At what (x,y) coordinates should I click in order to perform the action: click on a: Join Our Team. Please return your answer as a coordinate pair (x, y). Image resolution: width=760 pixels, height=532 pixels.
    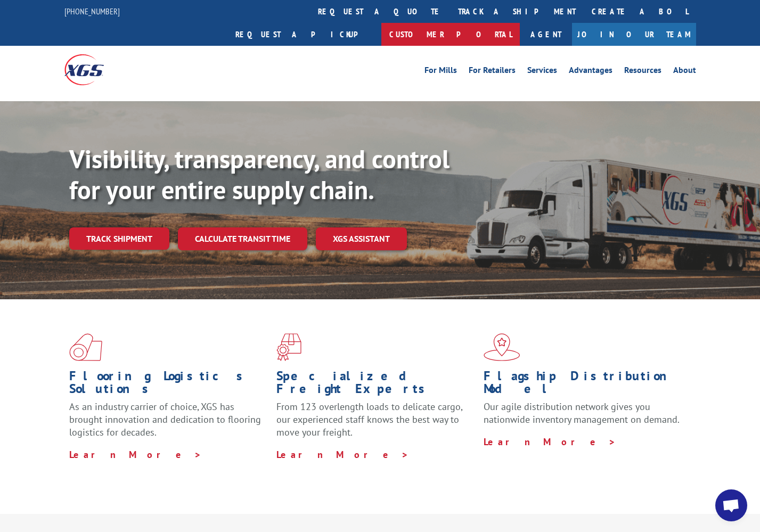
    Looking at the image, I should click on (634, 34).